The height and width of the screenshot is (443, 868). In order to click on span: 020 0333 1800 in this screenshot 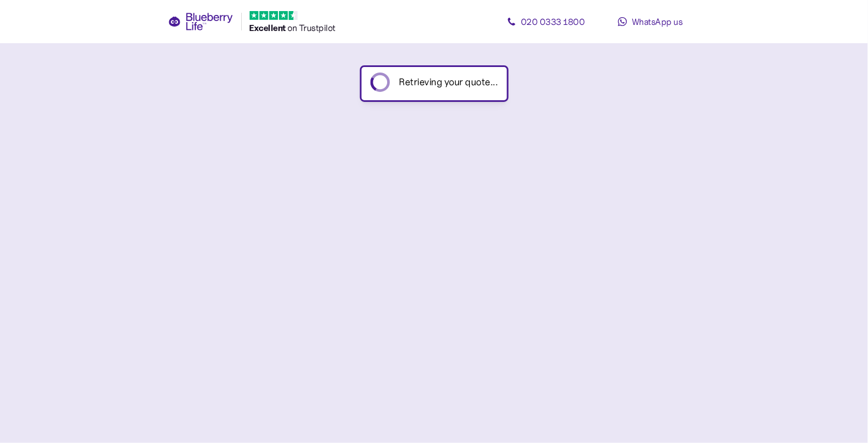, I will do `click(553, 22)`.